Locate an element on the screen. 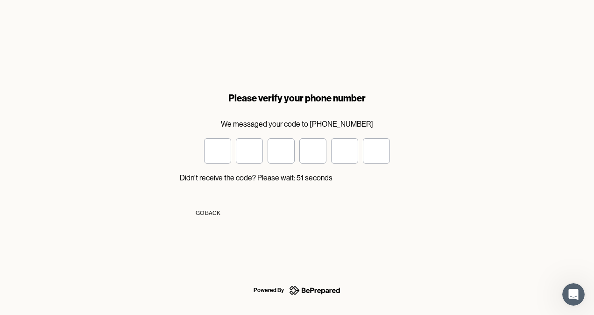 Image resolution: width=594 pixels, height=315 pixels. div: Powered By is located at coordinates (269, 290).